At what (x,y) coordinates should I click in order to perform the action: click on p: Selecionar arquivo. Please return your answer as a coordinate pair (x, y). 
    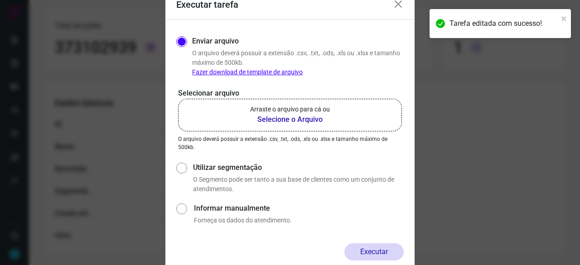
    Looking at the image, I should click on (290, 93).